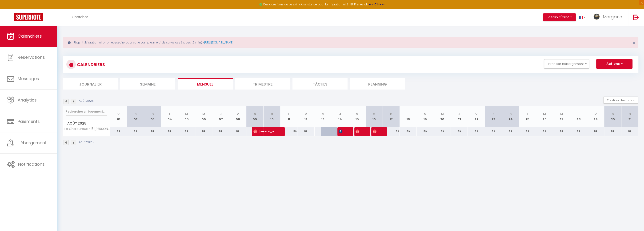  I want to click on span: Hébergement, so click(32, 143).